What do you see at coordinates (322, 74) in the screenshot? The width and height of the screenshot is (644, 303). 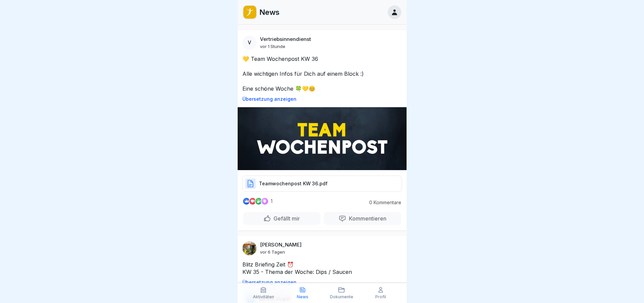 I see `p: 💛 Team Wochenpost KW 36 Alle wichtigen Infos für Dich auf einem Block :) Eine schöne Woche 🍀💛😊` at bounding box center [322, 74].